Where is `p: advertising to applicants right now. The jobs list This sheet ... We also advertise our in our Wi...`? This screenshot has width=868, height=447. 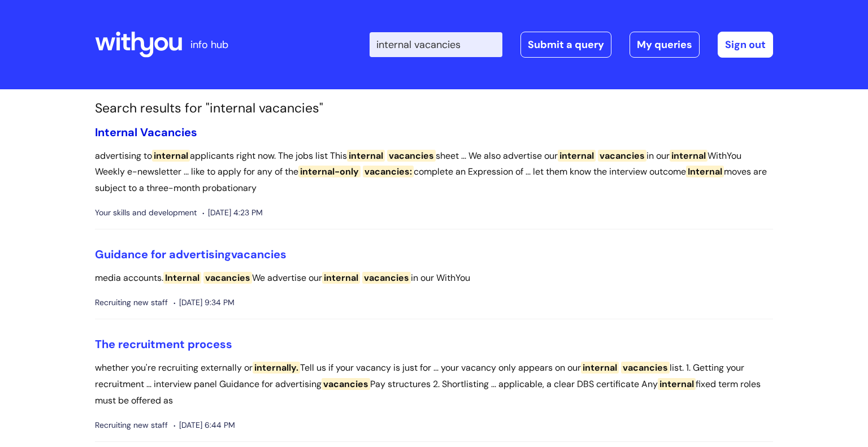 p: advertising to applicants right now. The jobs list This sheet ... We also advertise our in our Wi... is located at coordinates (434, 173).